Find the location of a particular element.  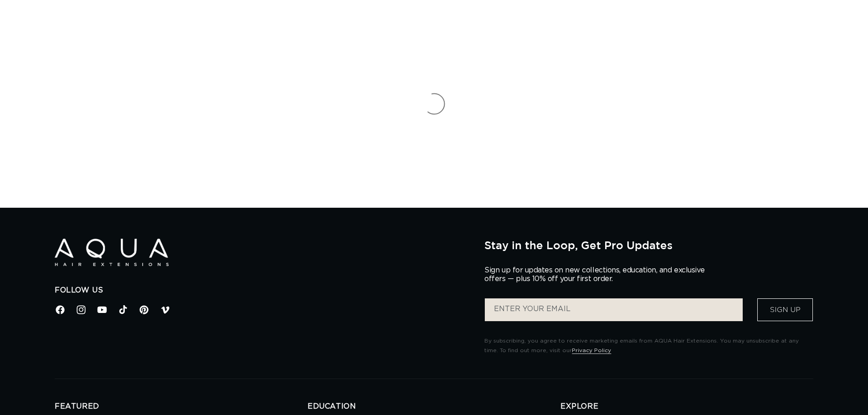

p: Sign up for updates on new collections, education, and exclusive offers — plus 10% off your first... is located at coordinates (598, 275).